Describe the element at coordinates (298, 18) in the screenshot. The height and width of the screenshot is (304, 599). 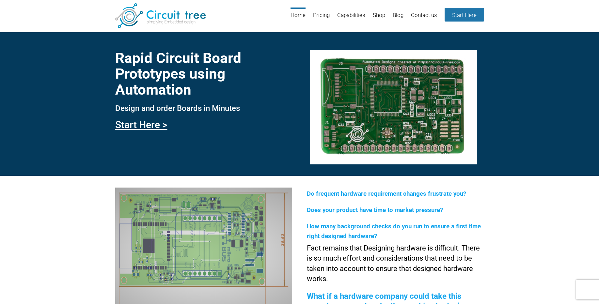
I see `a: Home` at that location.